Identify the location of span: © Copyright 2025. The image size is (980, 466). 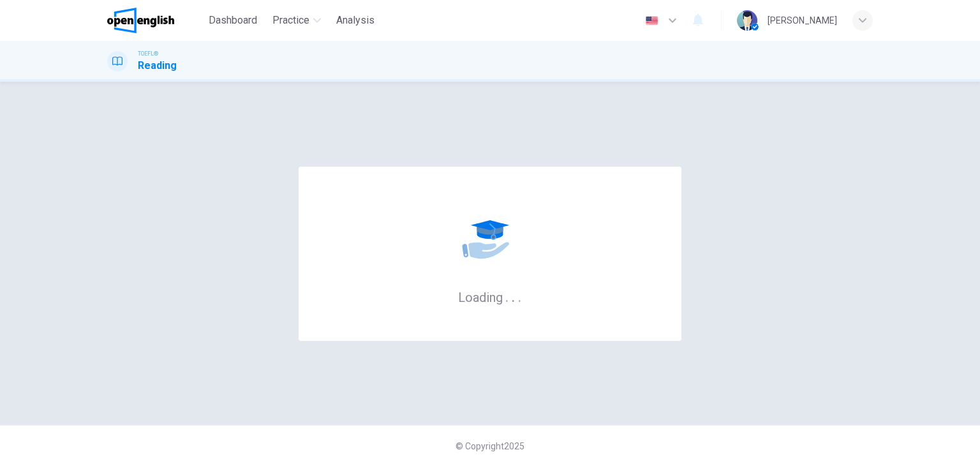
(490, 446).